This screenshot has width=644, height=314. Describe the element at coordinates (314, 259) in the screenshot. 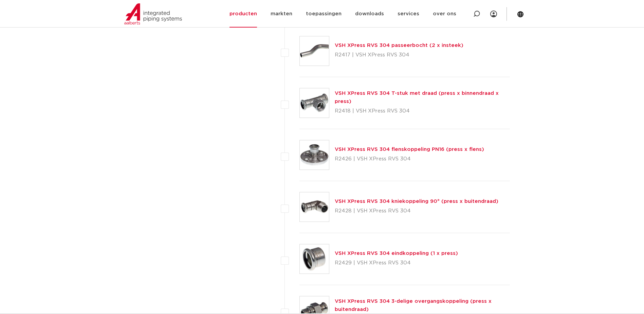

I see `img: Thumbnail for VSH XPress RVS 304 eindkoppeling (1 x press)` at that location.